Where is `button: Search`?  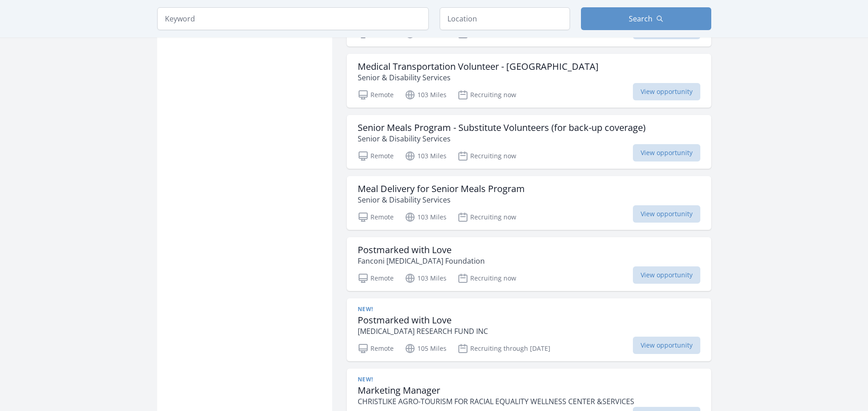 button: Search is located at coordinates (646, 19).